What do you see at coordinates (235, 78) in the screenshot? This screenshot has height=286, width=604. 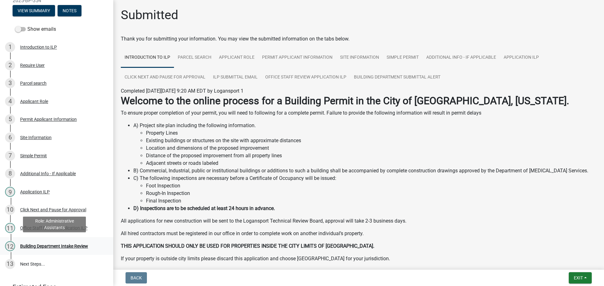 I see `a: ILP Submittal Email` at bounding box center [235, 78].